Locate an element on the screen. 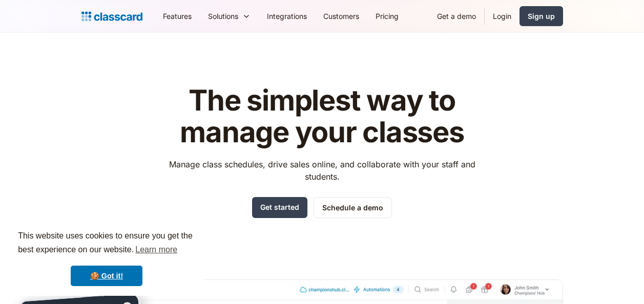 The height and width of the screenshot is (304, 644). div: Sign up is located at coordinates (541, 16).